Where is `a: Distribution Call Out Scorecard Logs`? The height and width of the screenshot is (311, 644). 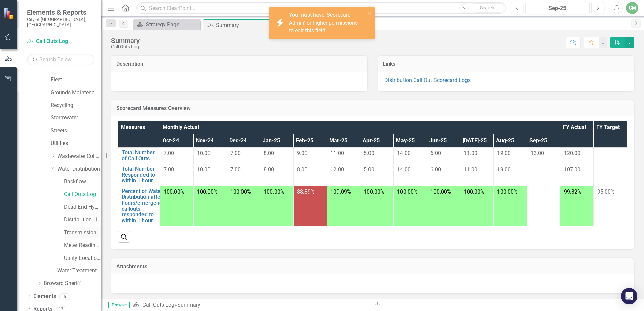
a: Distribution Call Out Scorecard Logs is located at coordinates (427, 80).